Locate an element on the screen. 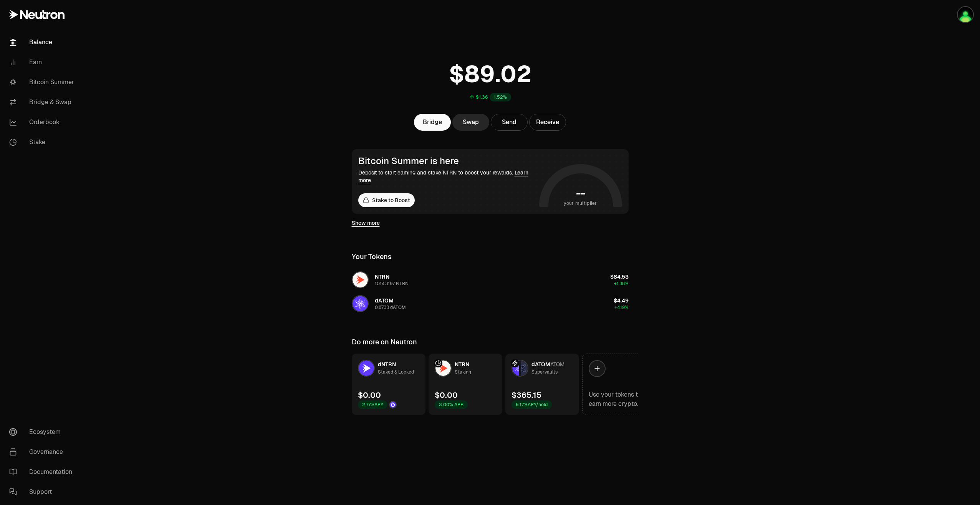 The height and width of the screenshot is (505, 980). button: Send is located at coordinates (509, 122).